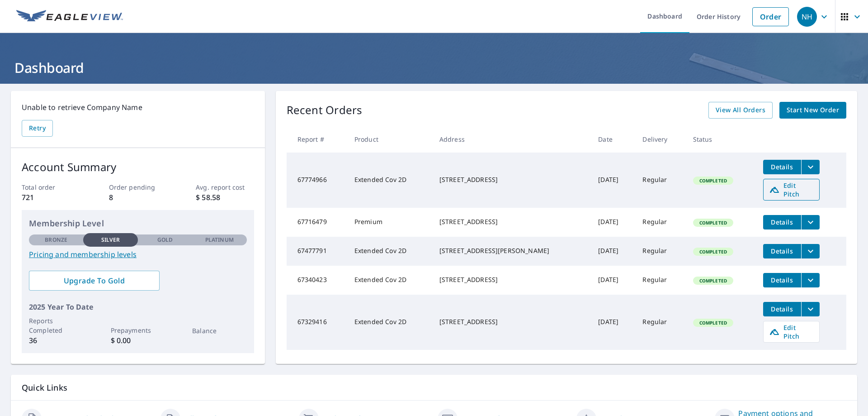 The image size is (868, 416). I want to click on th: Report #, so click(317, 139).